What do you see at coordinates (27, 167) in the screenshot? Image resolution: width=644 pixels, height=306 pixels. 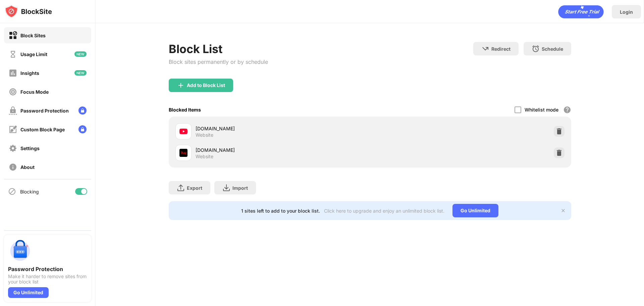 I see `div: About` at bounding box center [27, 167].